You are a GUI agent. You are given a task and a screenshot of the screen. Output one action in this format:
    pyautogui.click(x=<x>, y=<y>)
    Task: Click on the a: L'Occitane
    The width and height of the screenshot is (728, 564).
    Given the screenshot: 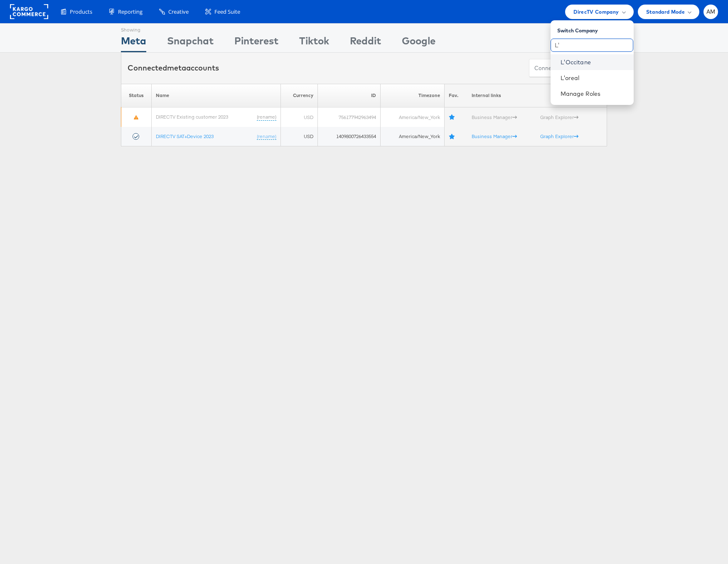 What is the action you would take?
    pyautogui.click(x=594, y=62)
    